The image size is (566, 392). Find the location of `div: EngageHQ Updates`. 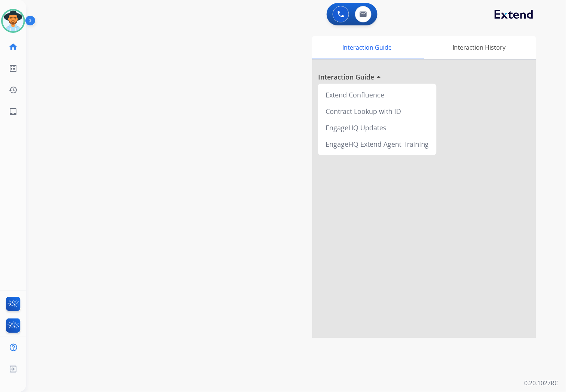

div: EngageHQ Updates is located at coordinates (377, 128).